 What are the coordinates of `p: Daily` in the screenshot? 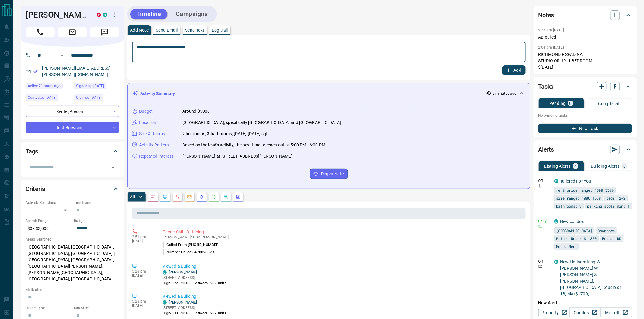 It's located at (545, 221).